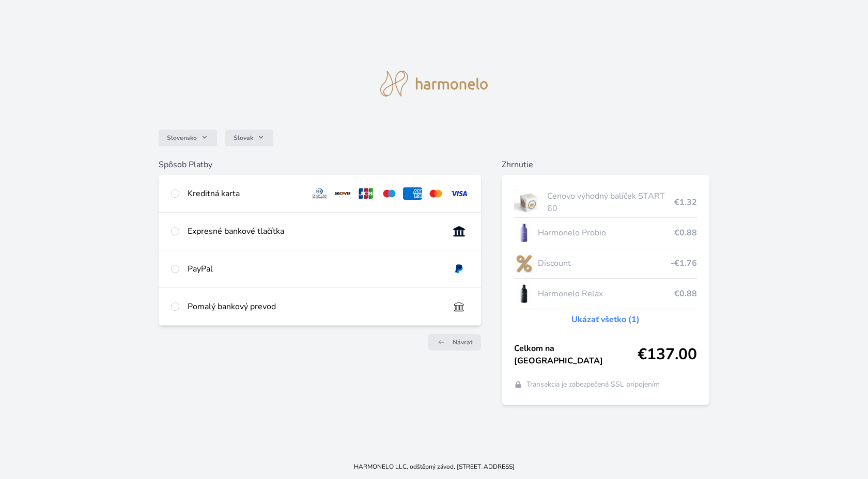  Describe the element at coordinates (524, 294) in the screenshot. I see `img: CLEAN_RELAX_se_stinem_x-lo.jpg` at that location.